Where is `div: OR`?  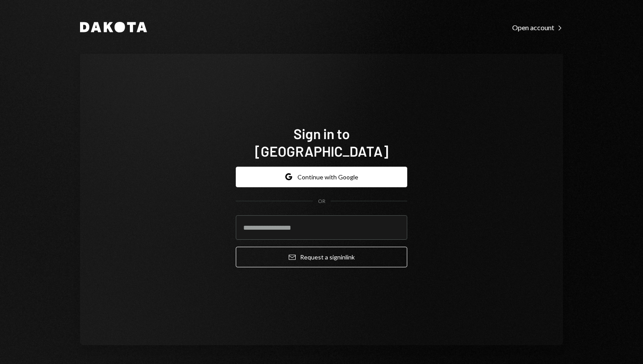
div: OR is located at coordinates (322, 201).